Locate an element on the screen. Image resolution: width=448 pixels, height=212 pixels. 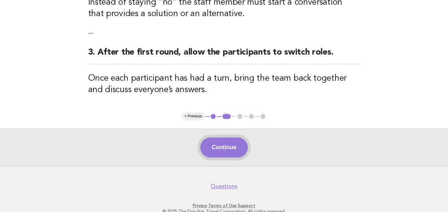
a: Terms of Use is located at coordinates (222, 206).